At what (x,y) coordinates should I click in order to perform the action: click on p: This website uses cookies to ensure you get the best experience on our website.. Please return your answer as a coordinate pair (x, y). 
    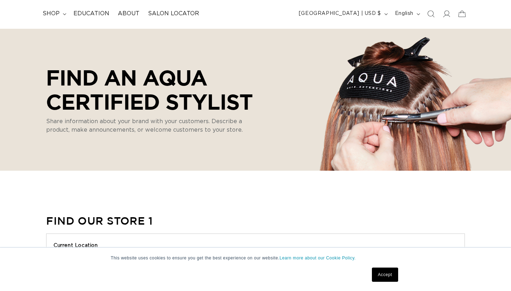
    Looking at the image, I should click on (255, 258).